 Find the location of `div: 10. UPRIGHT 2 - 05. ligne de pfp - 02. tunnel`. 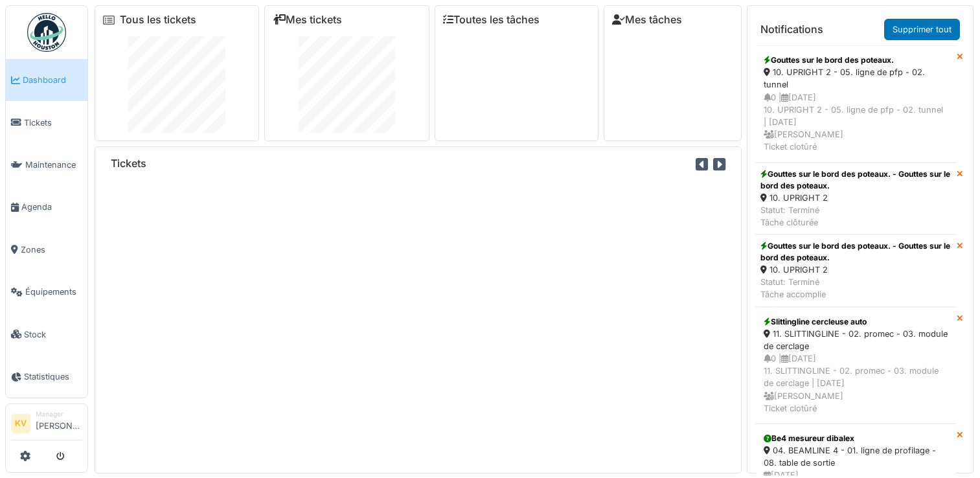

div: 10. UPRIGHT 2 - 05. ligne de pfp - 02. tunnel is located at coordinates (855, 78).